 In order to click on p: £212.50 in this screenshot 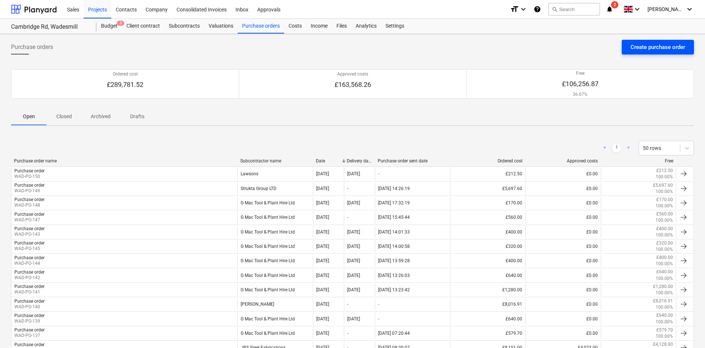, I will do `click(664, 171)`.